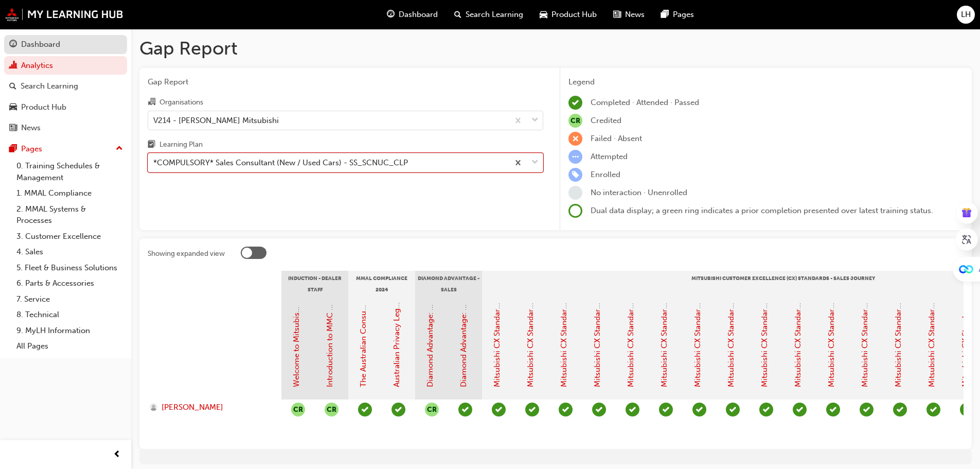  I want to click on button: DashboardAnalyticsSearch LearningProduct HubNews, so click(66, 86).